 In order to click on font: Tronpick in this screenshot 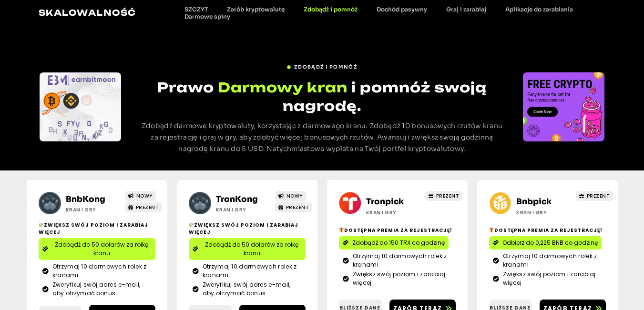, I will do `click(385, 202)`.